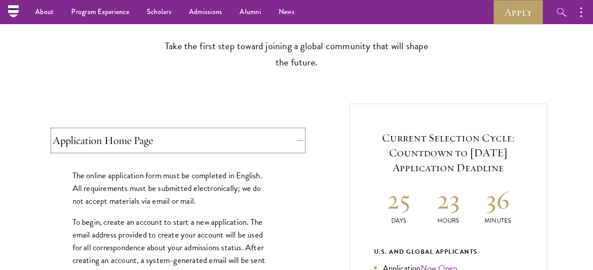  What do you see at coordinates (449, 252) in the screenshot?
I see `div: U.S. and Global Applicants` at bounding box center [449, 252].